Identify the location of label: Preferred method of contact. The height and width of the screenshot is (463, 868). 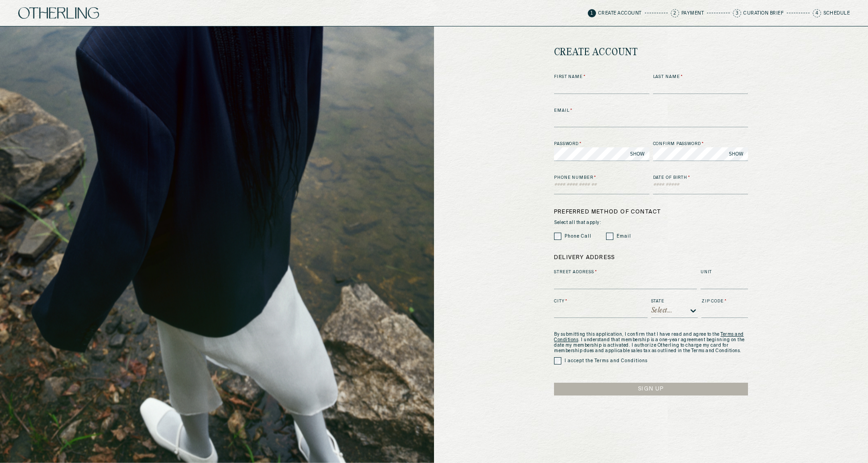
(651, 212).